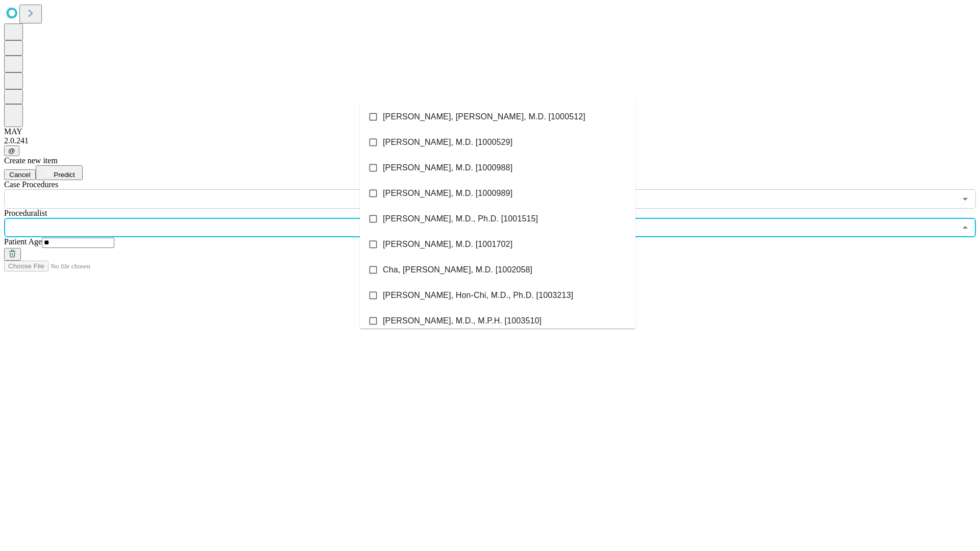 This screenshot has width=980, height=551. Describe the element at coordinates (25, 213) in the screenshot. I see `span: Proceduralist` at that location.